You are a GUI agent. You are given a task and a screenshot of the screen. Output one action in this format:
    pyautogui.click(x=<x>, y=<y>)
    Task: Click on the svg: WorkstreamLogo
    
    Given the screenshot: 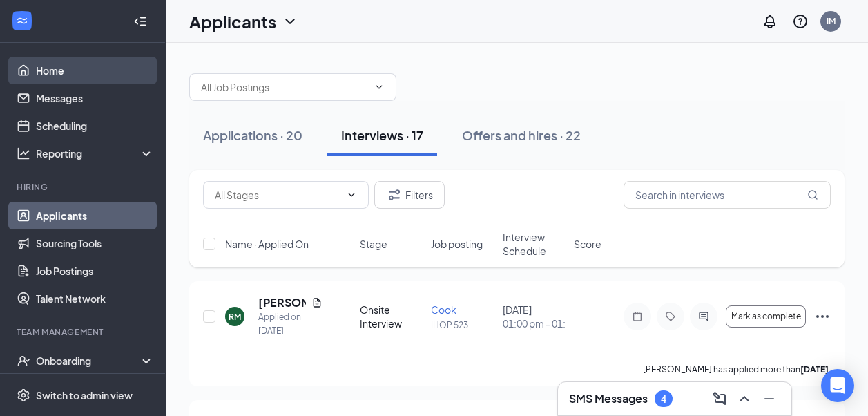 What is the action you would take?
    pyautogui.click(x=22, y=21)
    